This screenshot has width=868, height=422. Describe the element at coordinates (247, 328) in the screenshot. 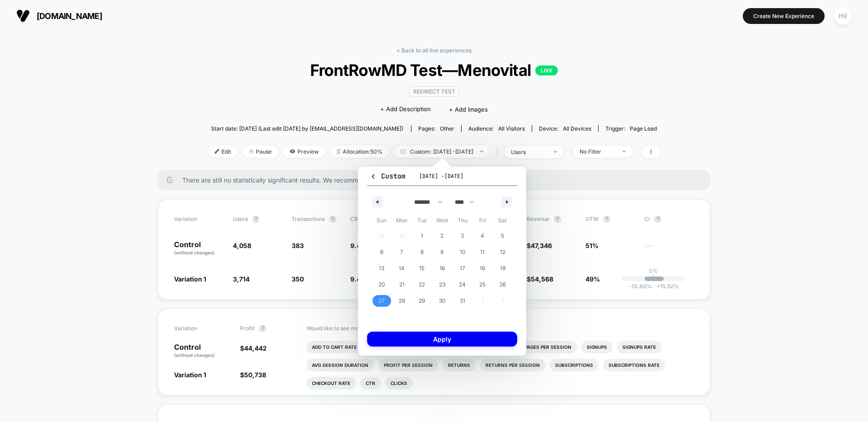

I see `span: Profit` at that location.